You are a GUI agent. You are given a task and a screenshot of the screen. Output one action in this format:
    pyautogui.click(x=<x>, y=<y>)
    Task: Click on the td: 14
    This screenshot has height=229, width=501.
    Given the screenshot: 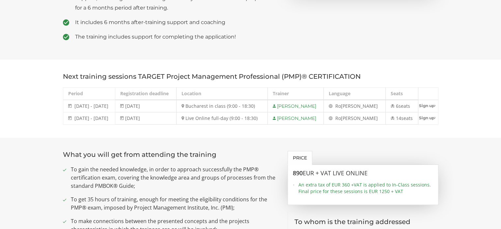 What is the action you would take?
    pyautogui.click(x=402, y=118)
    